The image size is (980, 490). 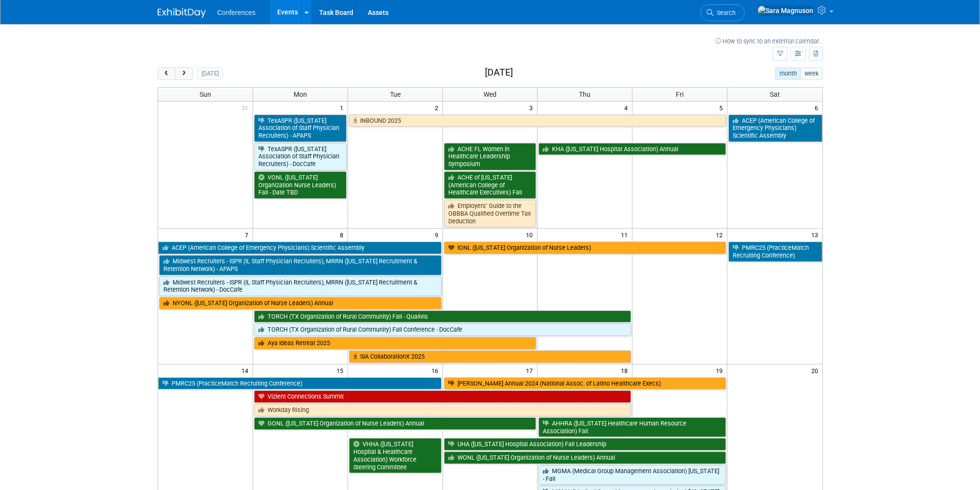 What do you see at coordinates (722, 108) in the screenshot?
I see `span: 5` at bounding box center [722, 108].